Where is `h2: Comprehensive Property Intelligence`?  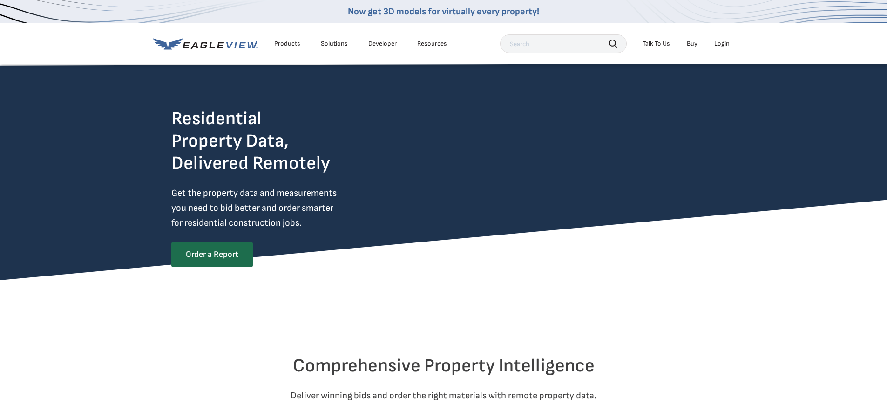
h2: Comprehensive Property Intelligence is located at coordinates (444, 366).